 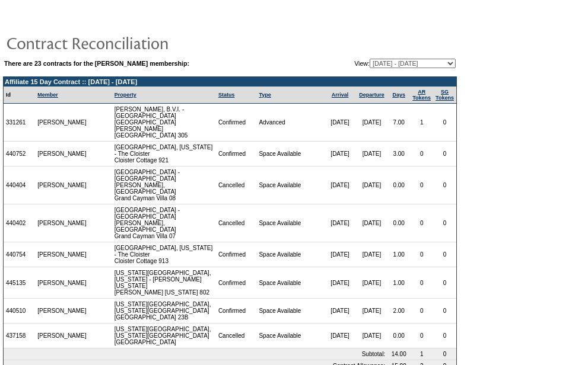 I want to click on a: ARTokens, so click(x=421, y=95).